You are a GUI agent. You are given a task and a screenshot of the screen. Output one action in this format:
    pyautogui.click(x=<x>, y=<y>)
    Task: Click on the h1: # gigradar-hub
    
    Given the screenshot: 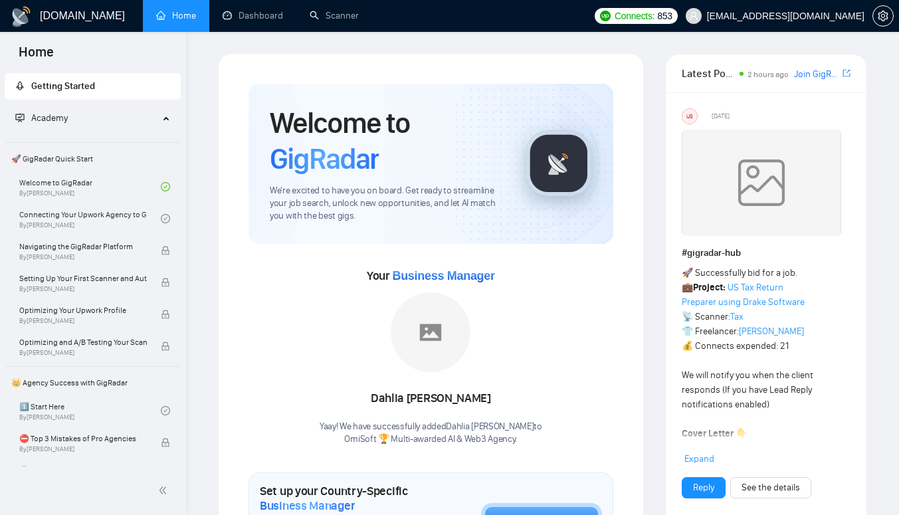 What is the action you would take?
    pyautogui.click(x=766, y=253)
    